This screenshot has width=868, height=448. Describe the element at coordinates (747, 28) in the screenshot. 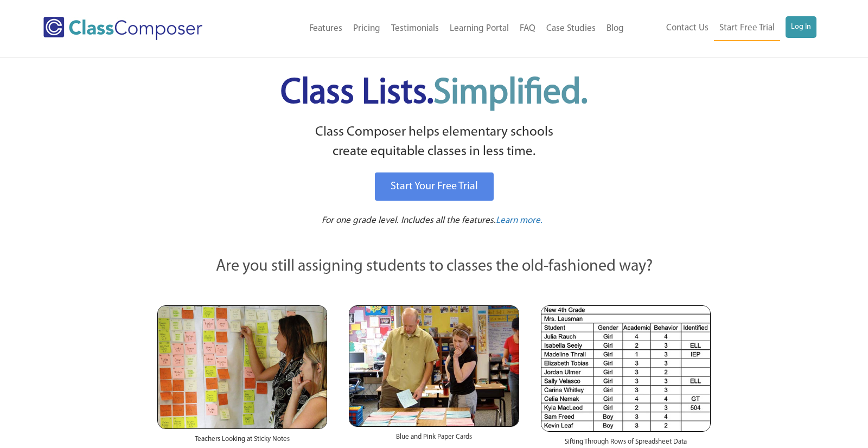

I see `a: Start Free Trial` at that location.